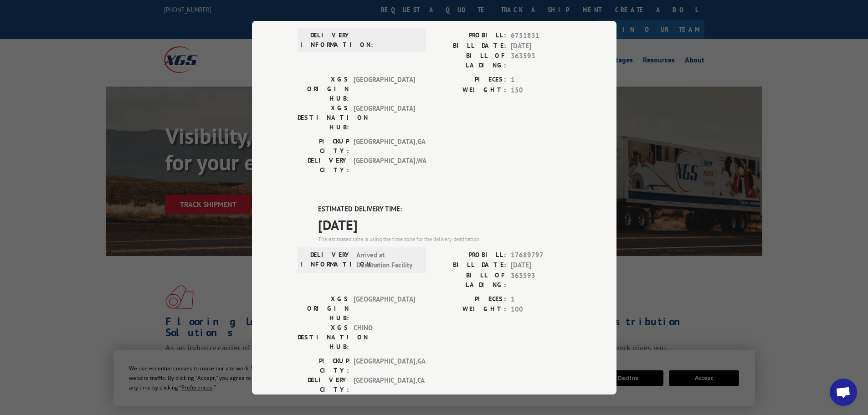 The image size is (868, 415). Describe the element at coordinates (444, 209) in the screenshot. I see `label: ESTIMATED DELIVERY TIME:` at that location.